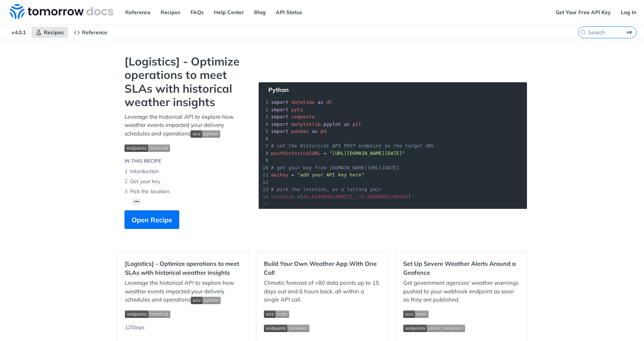 This screenshot has width=644, height=341. I want to click on a: Log In, so click(628, 12).